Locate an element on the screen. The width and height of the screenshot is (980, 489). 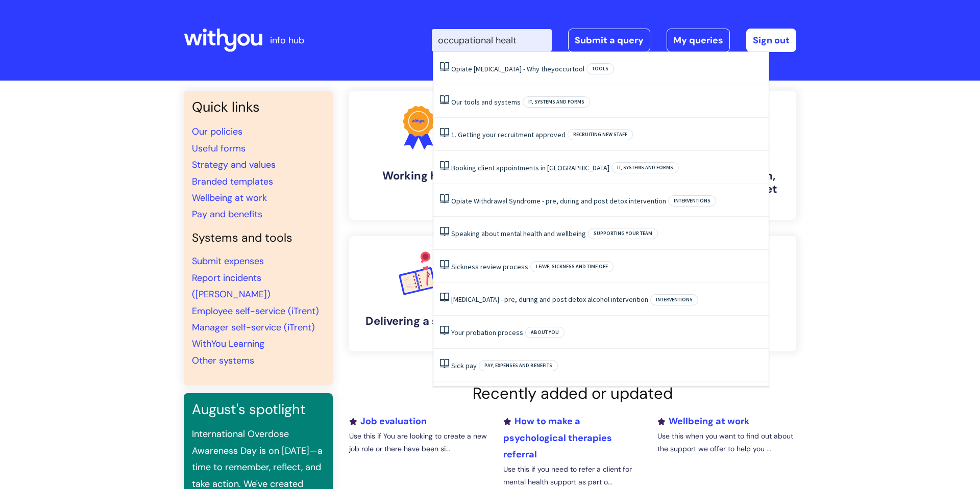
a: Strategy and values is located at coordinates (234, 165).